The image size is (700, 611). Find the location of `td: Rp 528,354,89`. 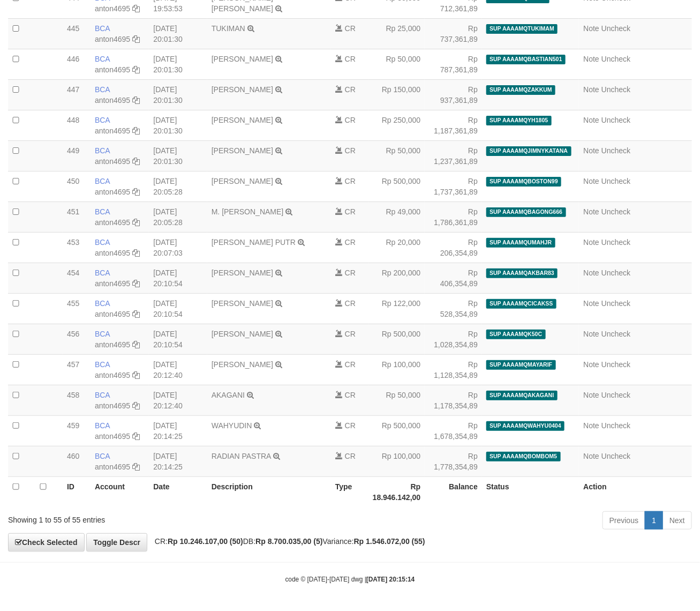

td: Rp 528,354,89 is located at coordinates (453, 308).